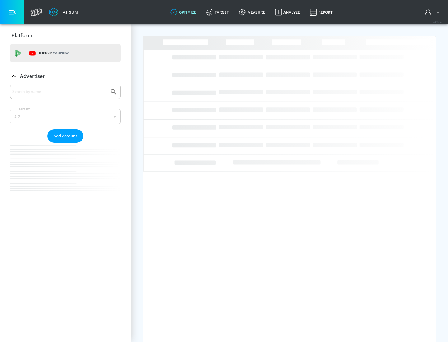 This screenshot has width=448, height=342. Describe the element at coordinates (63, 12) in the screenshot. I see `a: Atrium` at that location.